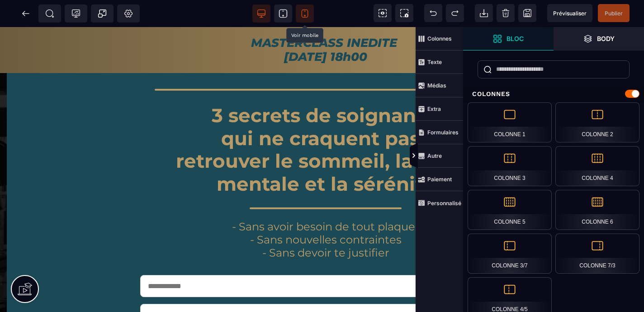 The image size is (644, 312). Describe the element at coordinates (26, 14) in the screenshot. I see `span: Retour` at that location.